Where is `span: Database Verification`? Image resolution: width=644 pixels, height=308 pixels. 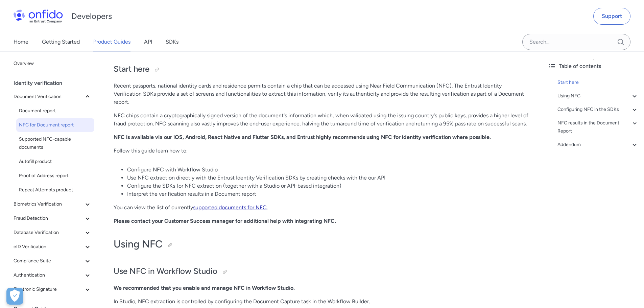 span: Database Verification is located at coordinates (48, 233).